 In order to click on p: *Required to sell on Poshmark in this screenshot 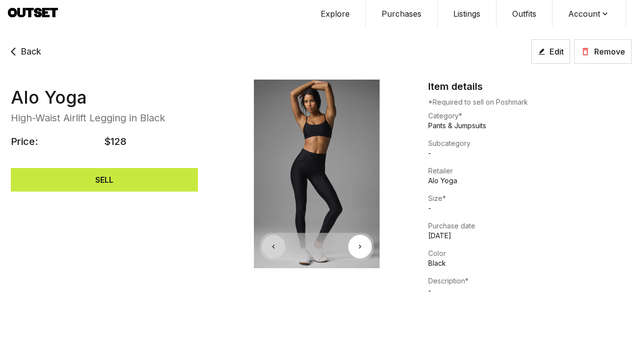, I will do `click(529, 102)`.